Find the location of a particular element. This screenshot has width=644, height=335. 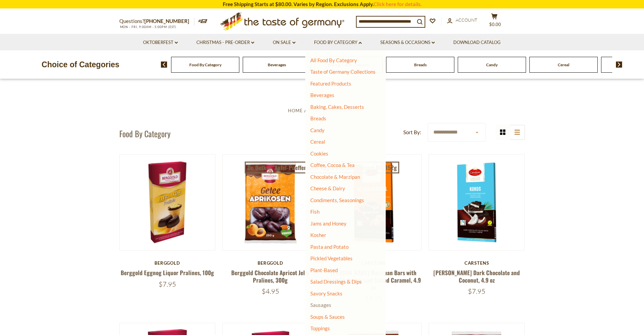

a: Berggold Chocolate Apricot Jelly Pralines, 300g is located at coordinates (270, 276).